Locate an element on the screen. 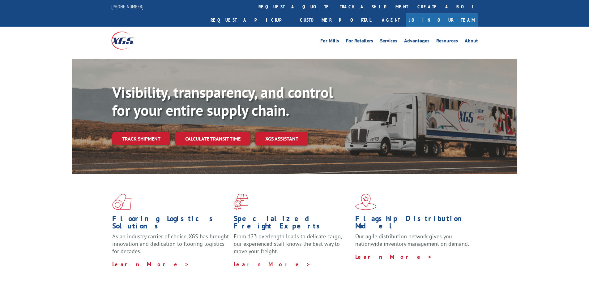 The image size is (589, 282). a: Join Our Team is located at coordinates (442, 20).